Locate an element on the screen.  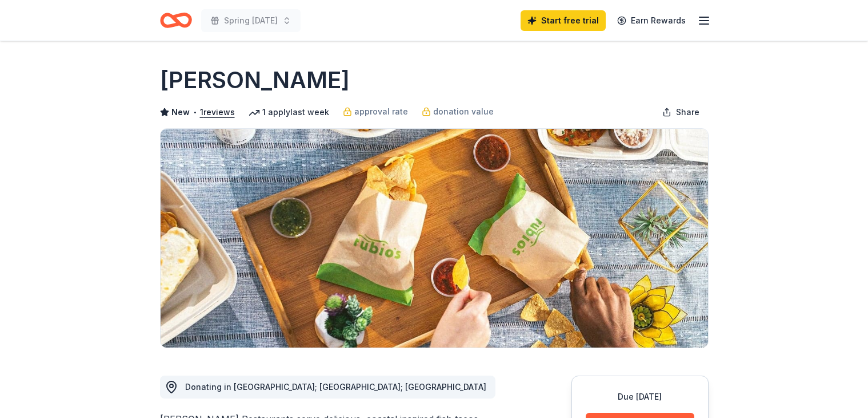
button: 1reviews is located at coordinates (217, 112).